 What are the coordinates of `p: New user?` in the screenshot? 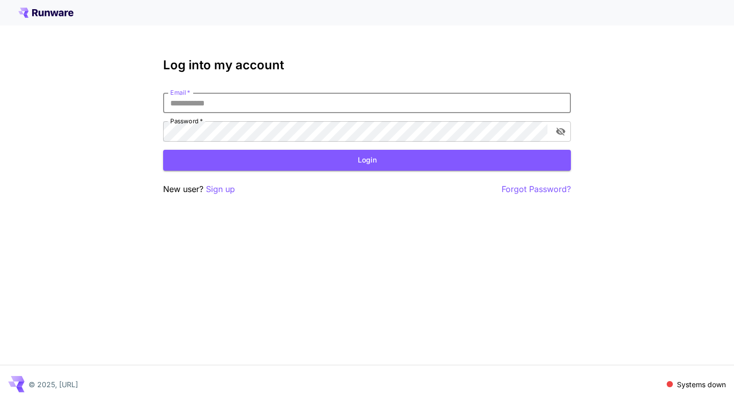 It's located at (199, 189).